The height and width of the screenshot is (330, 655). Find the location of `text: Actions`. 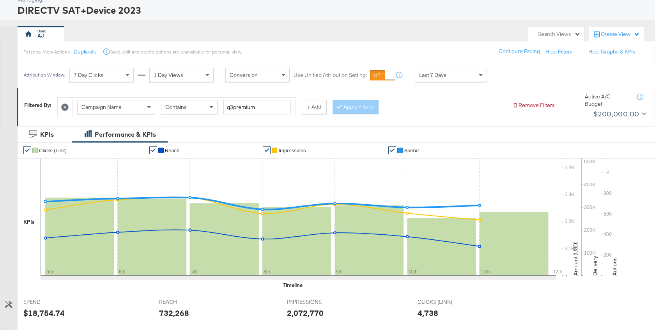

text: Actions is located at coordinates (615, 266).